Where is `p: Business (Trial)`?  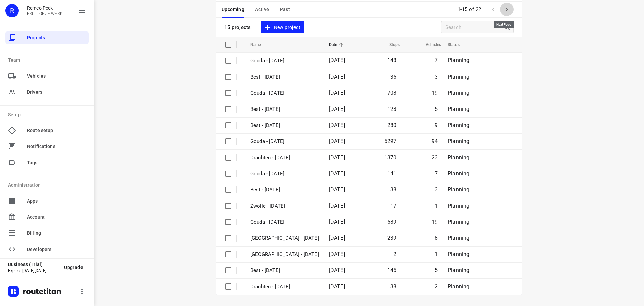 p: Business (Trial) is located at coordinates (33, 264).